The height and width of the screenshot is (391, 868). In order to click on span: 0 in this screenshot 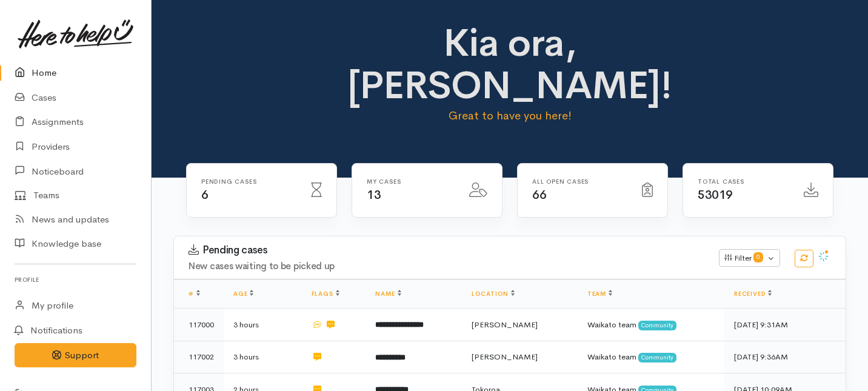, I will do `click(757, 257)`.